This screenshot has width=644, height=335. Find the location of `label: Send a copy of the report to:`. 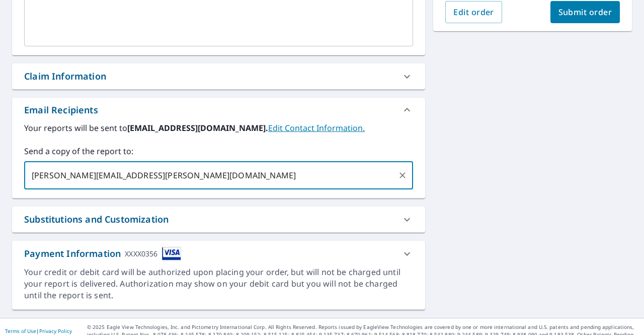

label: Send a copy of the report to: is located at coordinates (219, 151).